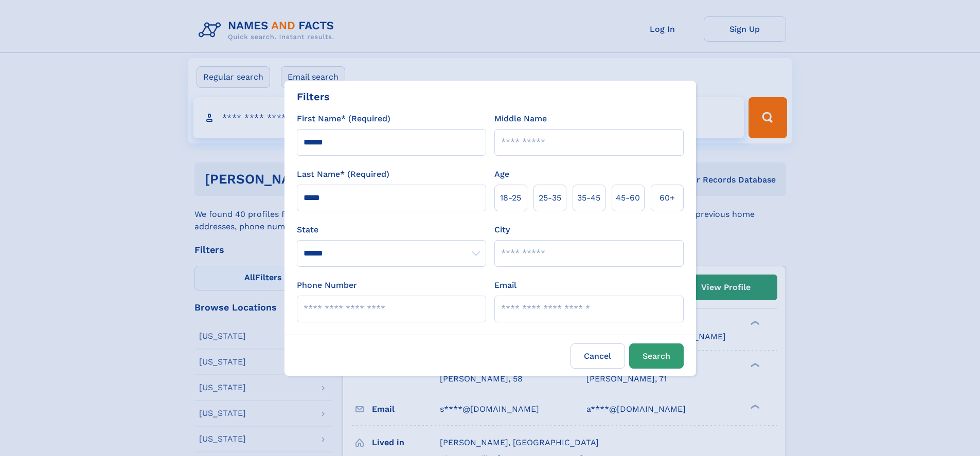 This screenshot has width=980, height=456. What do you see at coordinates (510, 198) in the screenshot?
I see `span: 18‑25` at bounding box center [510, 198].